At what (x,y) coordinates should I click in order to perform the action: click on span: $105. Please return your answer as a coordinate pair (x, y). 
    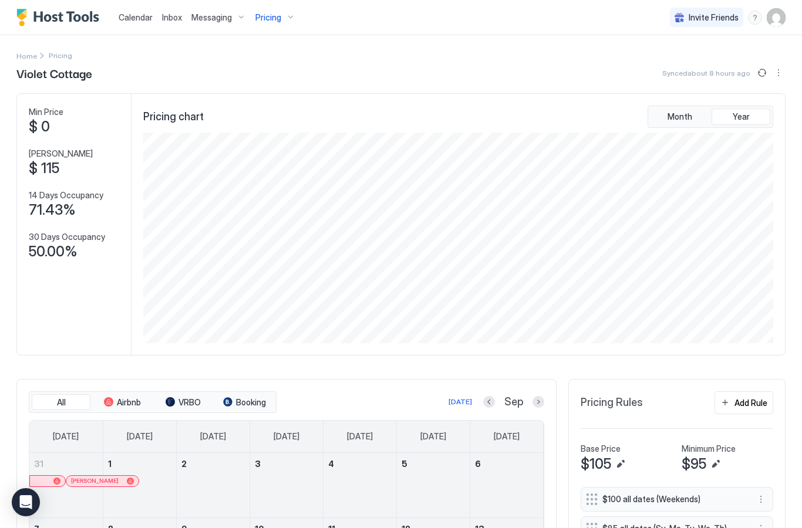
    Looking at the image, I should click on (596, 464).